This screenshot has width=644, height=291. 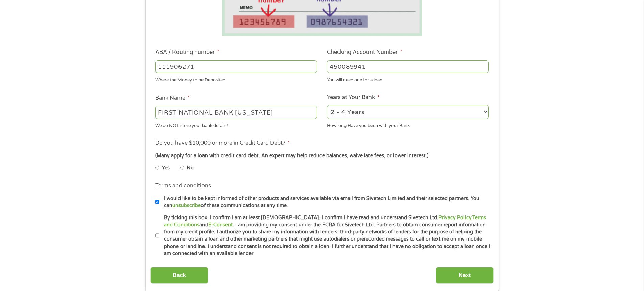 What do you see at coordinates (464, 275) in the screenshot?
I see `input: Next` at bounding box center [464, 275].